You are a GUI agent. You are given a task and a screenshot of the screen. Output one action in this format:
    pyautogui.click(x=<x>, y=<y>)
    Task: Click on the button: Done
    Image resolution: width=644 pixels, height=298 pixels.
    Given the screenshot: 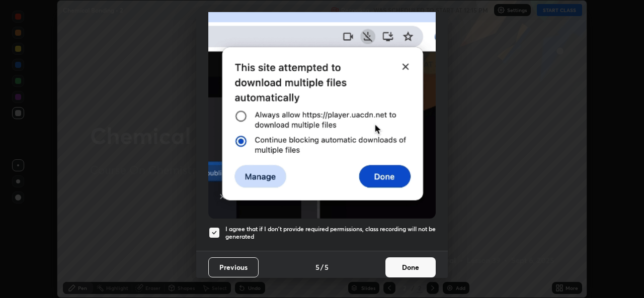 What is the action you would take?
    pyautogui.click(x=410, y=267)
    